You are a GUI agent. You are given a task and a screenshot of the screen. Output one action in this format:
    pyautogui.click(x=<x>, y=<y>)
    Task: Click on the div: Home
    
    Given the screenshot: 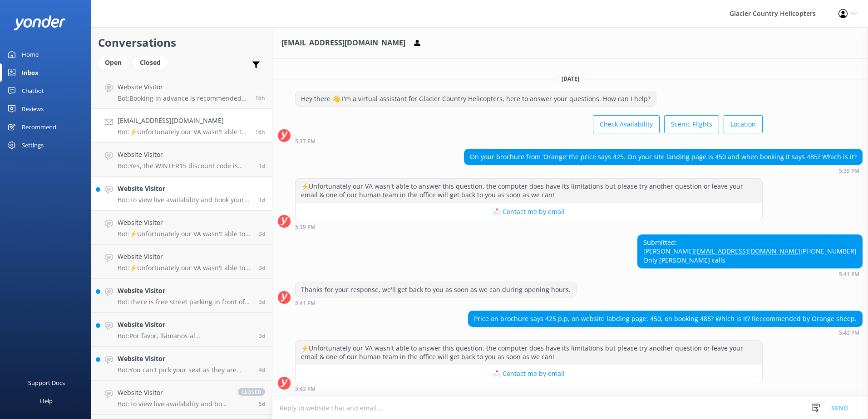 What is the action you would take?
    pyautogui.click(x=30, y=54)
    